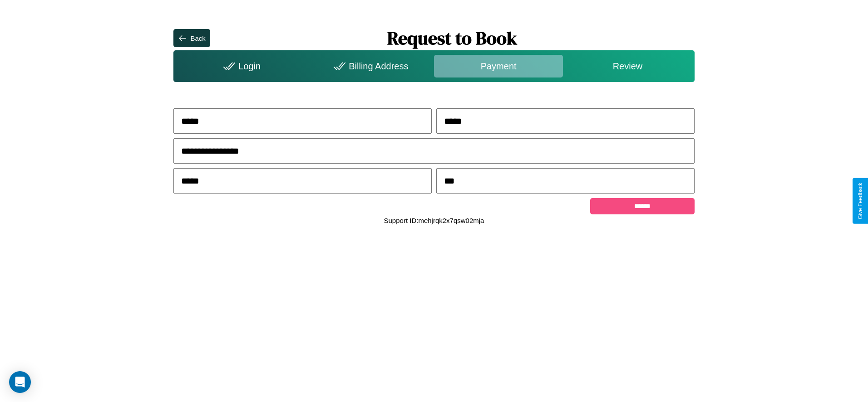  What do you see at coordinates (434, 221) in the screenshot?
I see `p: Support ID: mehjrqk2x7qsw02mja` at bounding box center [434, 221].